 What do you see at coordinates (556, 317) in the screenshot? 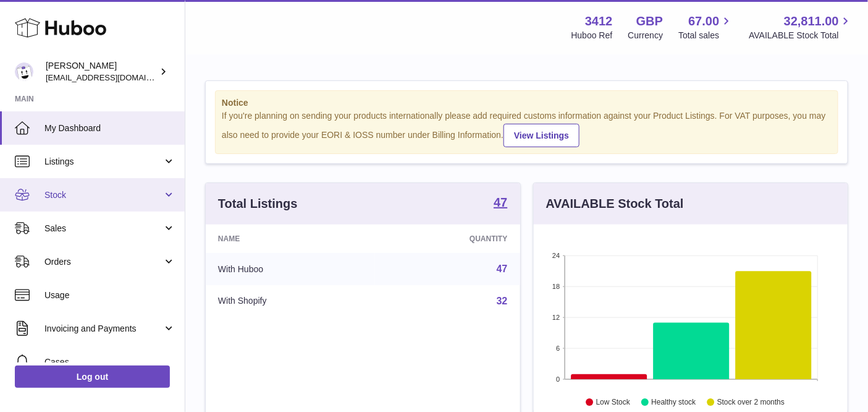
I see `text: 12` at bounding box center [556, 317].